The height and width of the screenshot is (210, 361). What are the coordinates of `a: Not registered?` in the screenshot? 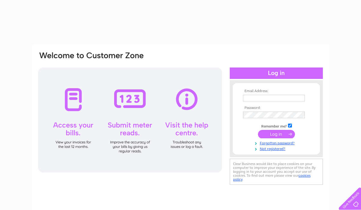 It's located at (277, 148).